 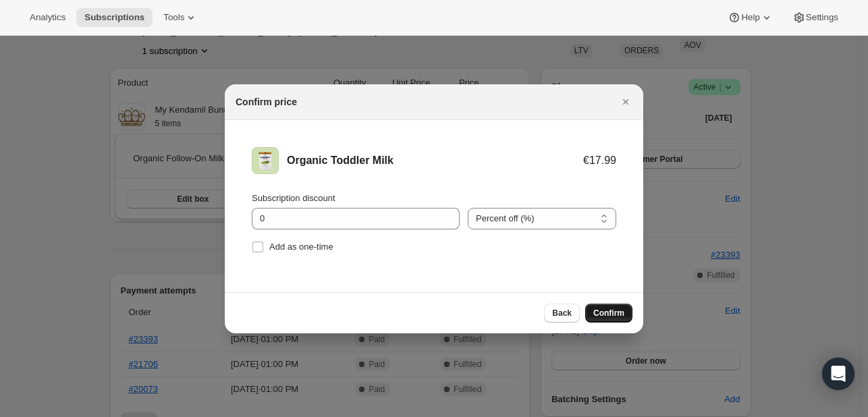 I want to click on div: Open Intercom Messenger, so click(x=839, y=374).